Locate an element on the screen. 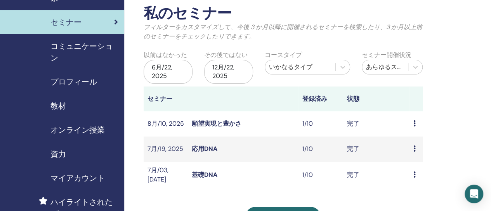  a: 基礎DNA is located at coordinates (205, 175).